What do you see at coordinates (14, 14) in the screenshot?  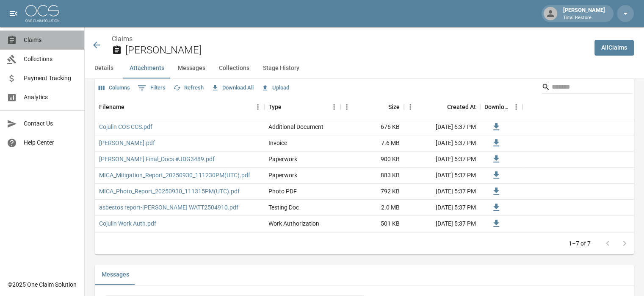 I see `button: open drawer` at bounding box center [14, 14].